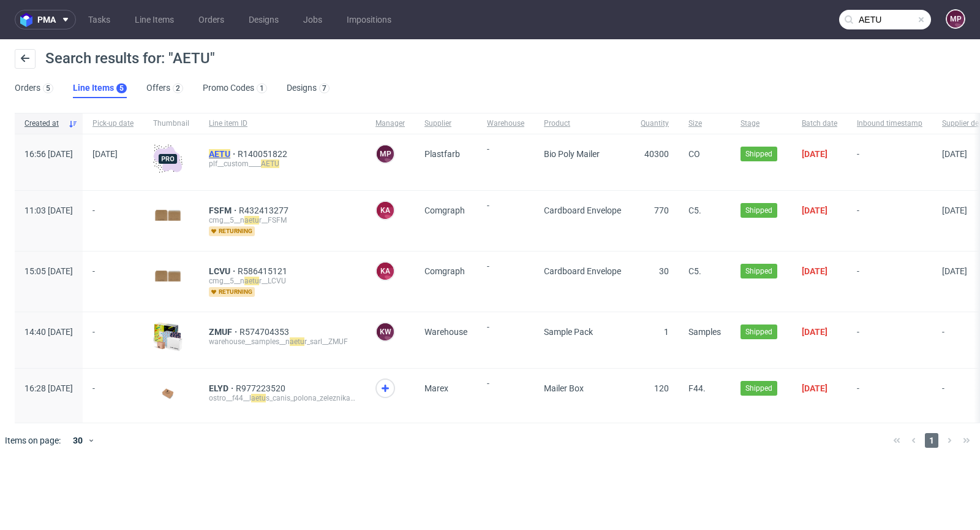 This screenshot has height=530, width=980. I want to click on span: R140051822, so click(263, 154).